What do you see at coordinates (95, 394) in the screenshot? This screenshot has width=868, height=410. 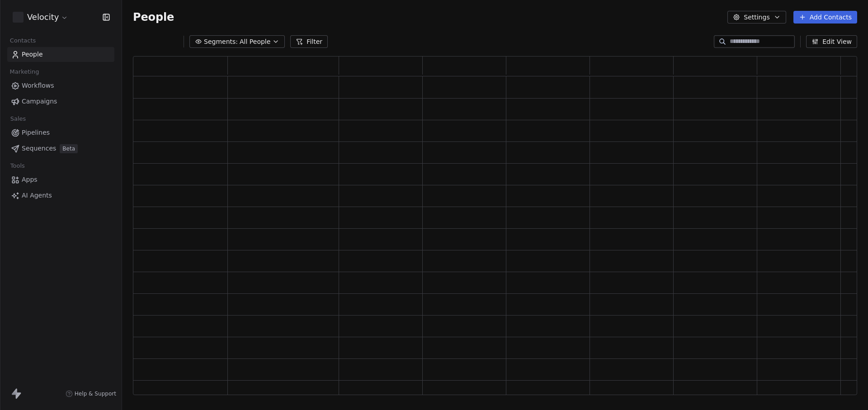 I see `span: Help & Support` at bounding box center [95, 394].